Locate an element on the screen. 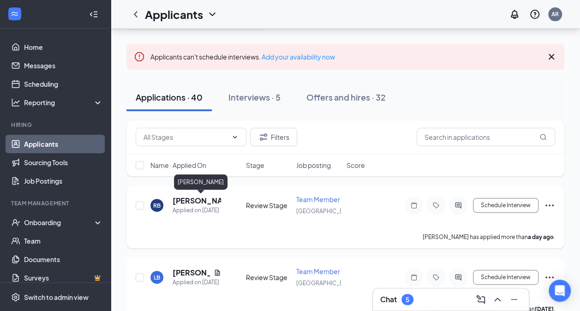 Image resolution: width=580 pixels, height=311 pixels. svg: ChevronUp is located at coordinates (498, 300).